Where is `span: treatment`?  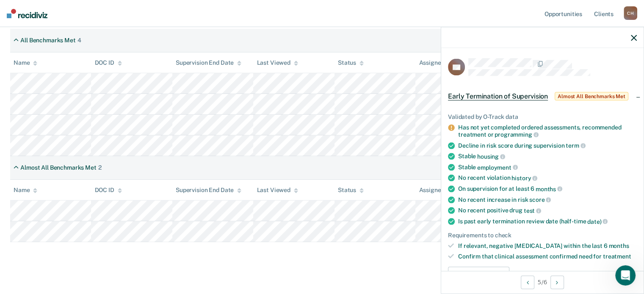
span: treatment is located at coordinates (617, 256).